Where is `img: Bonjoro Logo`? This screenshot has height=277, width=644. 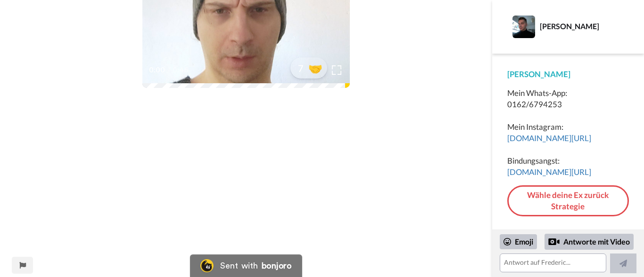
img: Bonjoro Logo is located at coordinates (207, 266).